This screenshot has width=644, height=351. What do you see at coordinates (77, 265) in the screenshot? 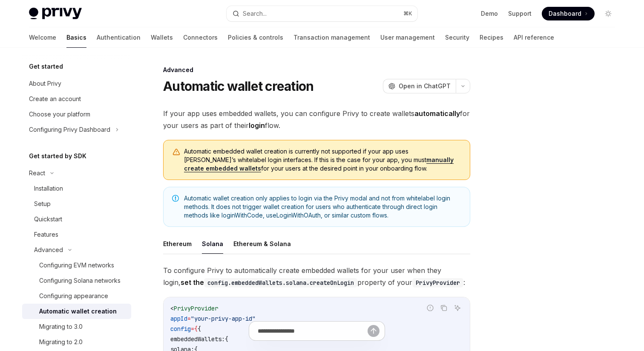
I see `a: Configuring EVM networks` at bounding box center [77, 265].